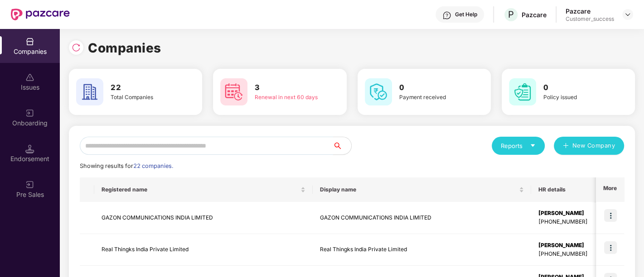 The width and height of the screenshot is (644, 277). What do you see at coordinates (566, 146) in the screenshot?
I see `span: plus` at bounding box center [566, 146].